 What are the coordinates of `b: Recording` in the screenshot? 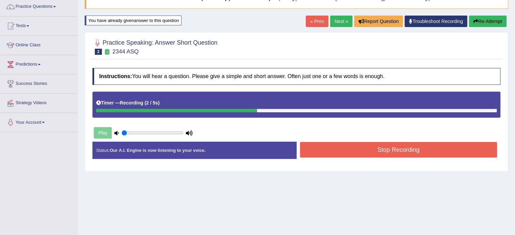 It's located at (131, 103).